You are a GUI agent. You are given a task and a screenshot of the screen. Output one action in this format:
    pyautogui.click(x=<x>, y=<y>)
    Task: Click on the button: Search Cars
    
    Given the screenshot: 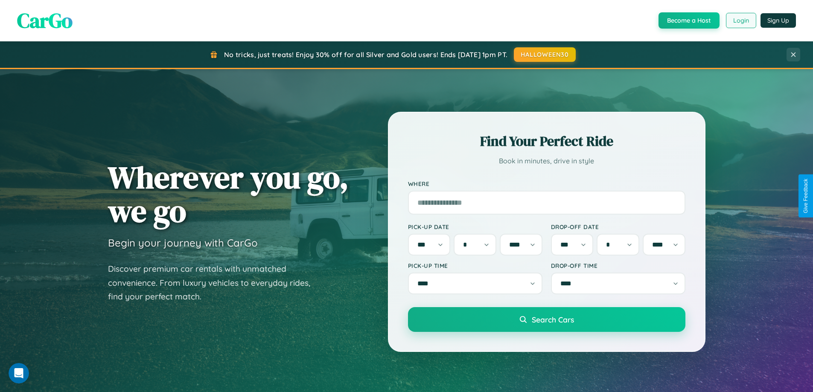 What is the action you would take?
    pyautogui.click(x=547, y=320)
    